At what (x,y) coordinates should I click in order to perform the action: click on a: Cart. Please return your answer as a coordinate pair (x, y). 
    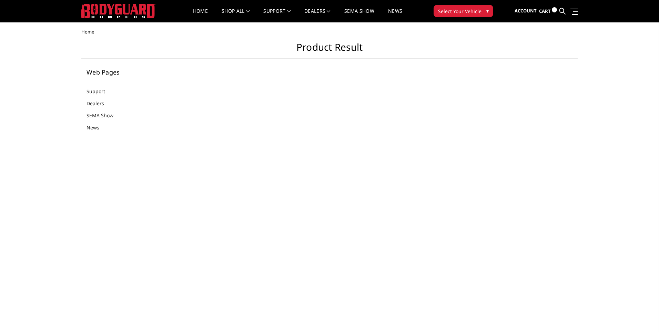
    Looking at the image, I should click on (548, 11).